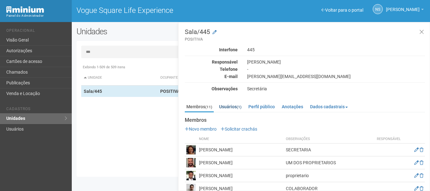  Describe the element at coordinates (329, 150) in the screenshot. I see `td: SECRETARIA` at that location.